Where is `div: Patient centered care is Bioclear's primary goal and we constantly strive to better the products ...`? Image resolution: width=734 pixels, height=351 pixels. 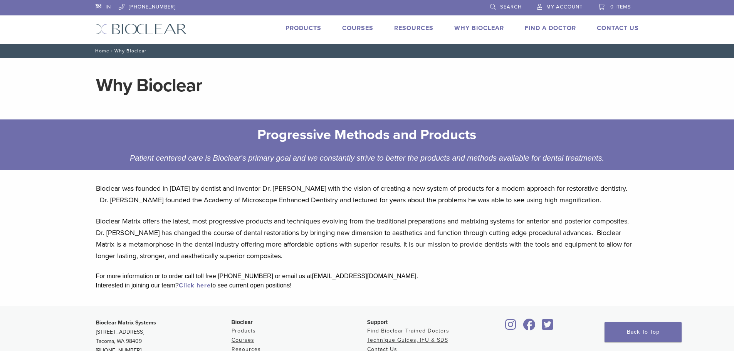 div: Patient centered care is Bioclear's primary goal and we constantly strive to better the products ... is located at coordinates (367, 158).